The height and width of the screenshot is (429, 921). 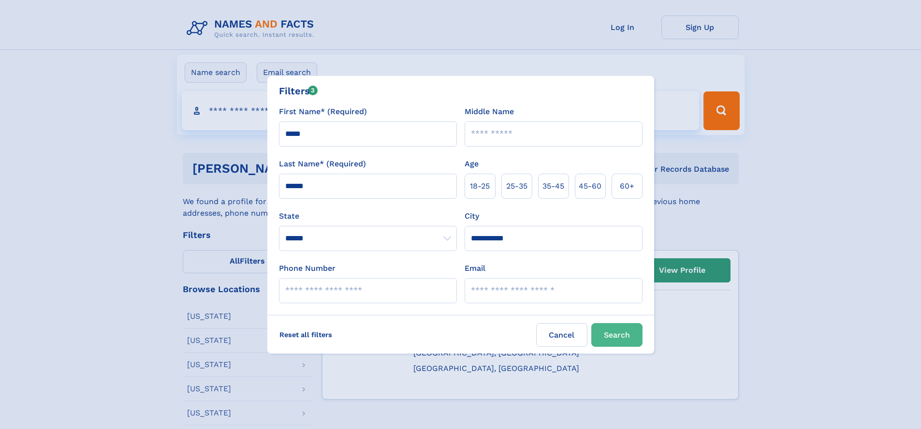 I want to click on label: Last Name* (Required), so click(x=322, y=164).